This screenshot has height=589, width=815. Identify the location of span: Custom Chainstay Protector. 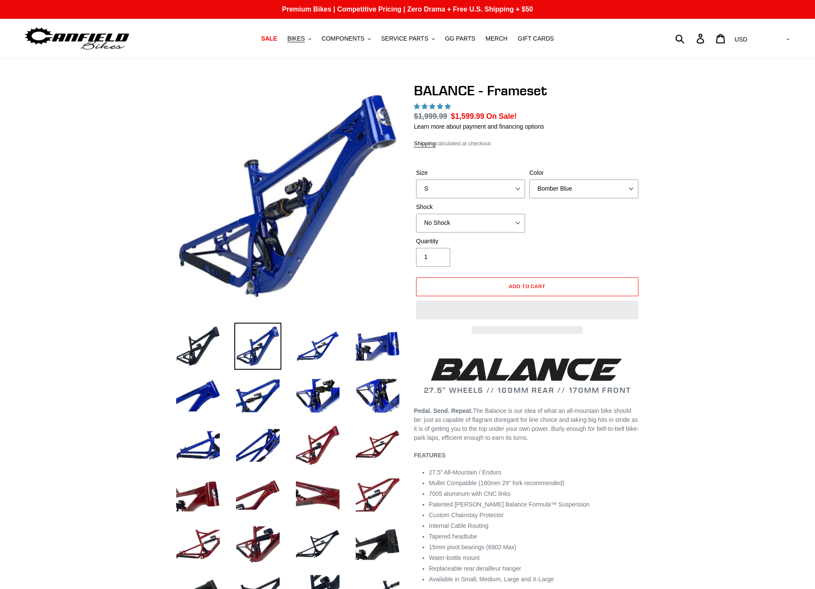
(466, 515).